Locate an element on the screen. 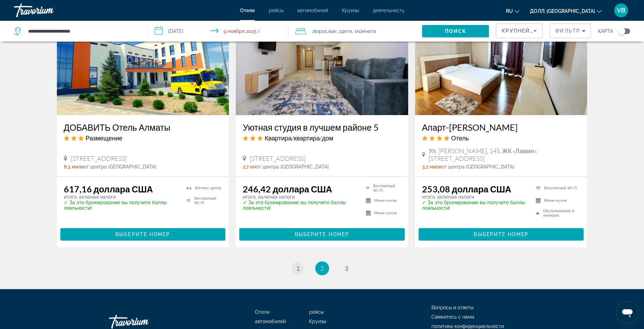  ya-tr-span: Бесплатный Wi-Fi is located at coordinates (208, 201).